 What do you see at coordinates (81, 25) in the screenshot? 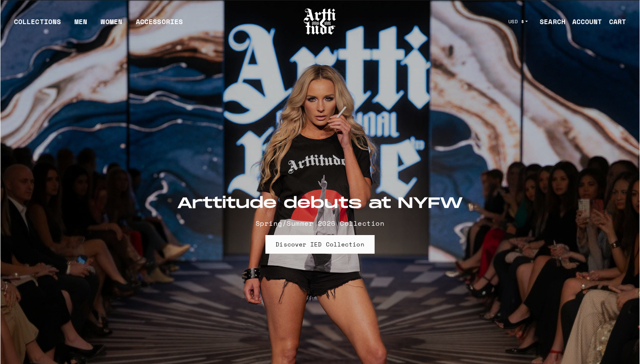
I see `a: MEN` at bounding box center [81, 25].